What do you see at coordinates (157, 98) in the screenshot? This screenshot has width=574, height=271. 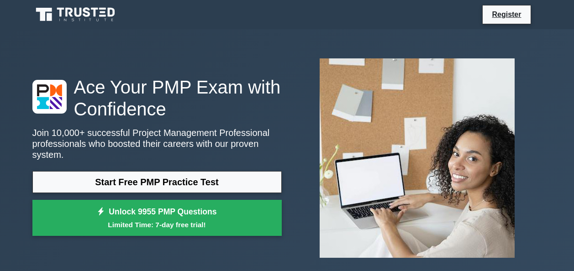 I see `h1: Ace Your PMP Exam with Confidence` at bounding box center [157, 98].